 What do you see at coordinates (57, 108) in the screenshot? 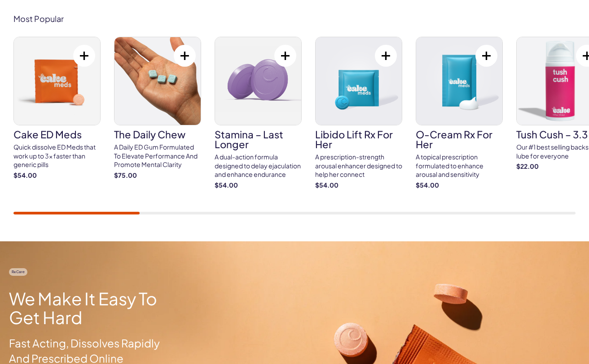
I see `a: Cake ED Meds Cake ED Meds Quick dissolve ED Meds that work up to 3x faster than generic pills $54.00` at bounding box center [57, 108].